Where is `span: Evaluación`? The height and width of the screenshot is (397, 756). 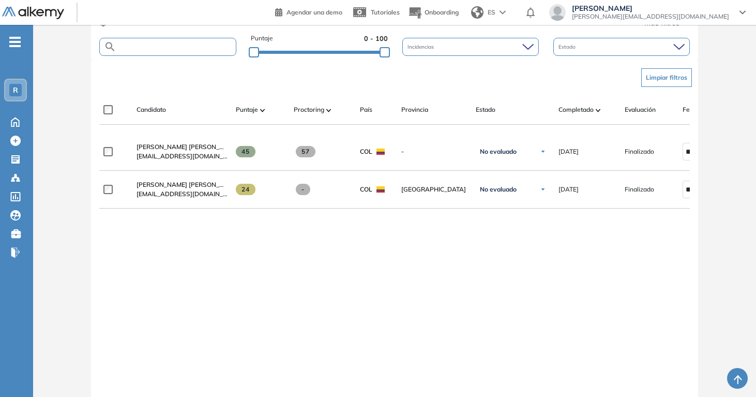
span: Evaluación is located at coordinates (640, 110).